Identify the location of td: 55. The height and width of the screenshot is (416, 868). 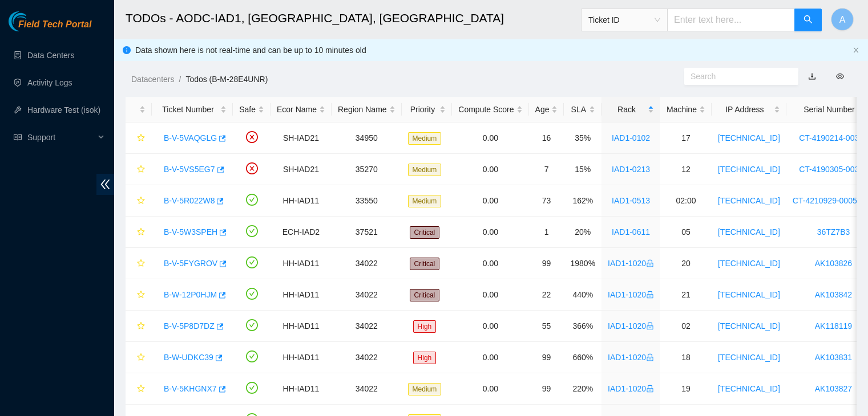
(547, 326).